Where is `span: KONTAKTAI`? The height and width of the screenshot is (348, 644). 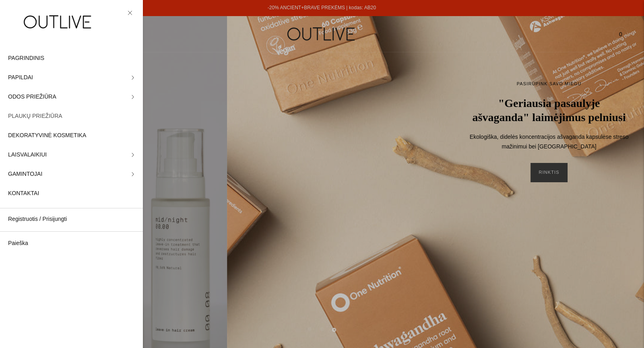
span: KONTAKTAI is located at coordinates (23, 194).